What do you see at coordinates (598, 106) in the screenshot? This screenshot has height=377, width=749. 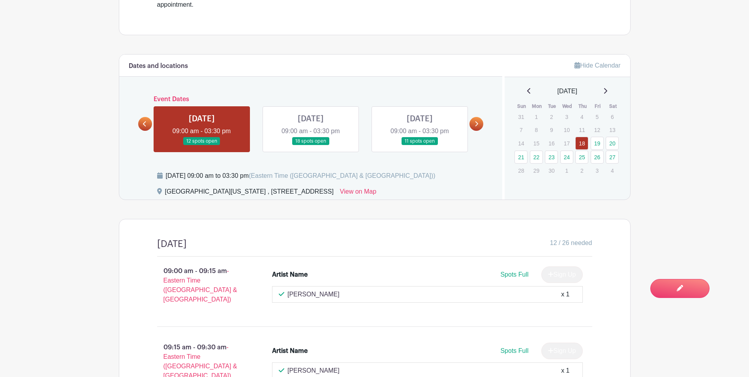 I see `th: Fri` at bounding box center [598, 106].